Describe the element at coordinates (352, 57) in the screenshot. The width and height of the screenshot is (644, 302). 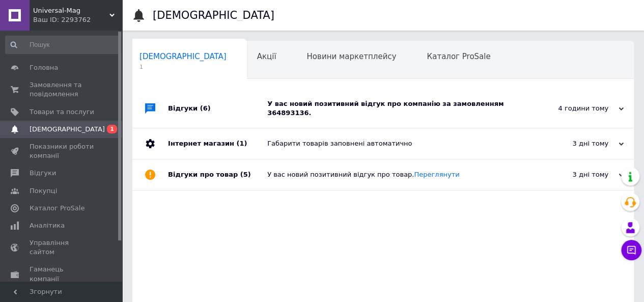
I see `span: Новини маркетплейсу` at that location.